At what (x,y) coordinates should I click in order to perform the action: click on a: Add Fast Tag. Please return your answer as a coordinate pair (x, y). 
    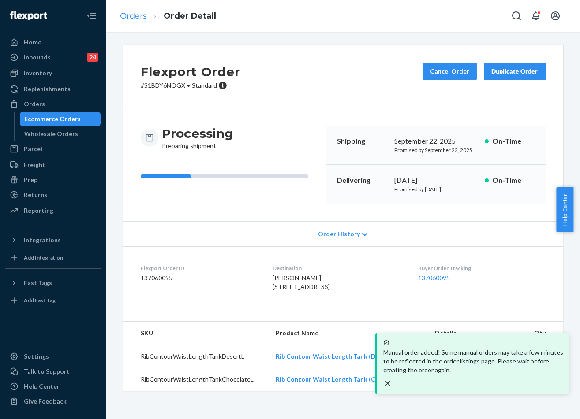
    Looking at the image, I should click on (53, 301).